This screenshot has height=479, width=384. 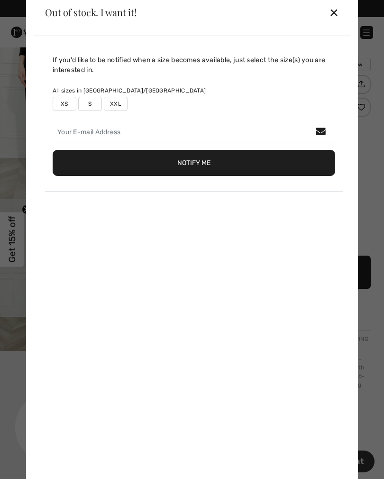 I want to click on input: Your E-mail Address, so click(x=194, y=132).